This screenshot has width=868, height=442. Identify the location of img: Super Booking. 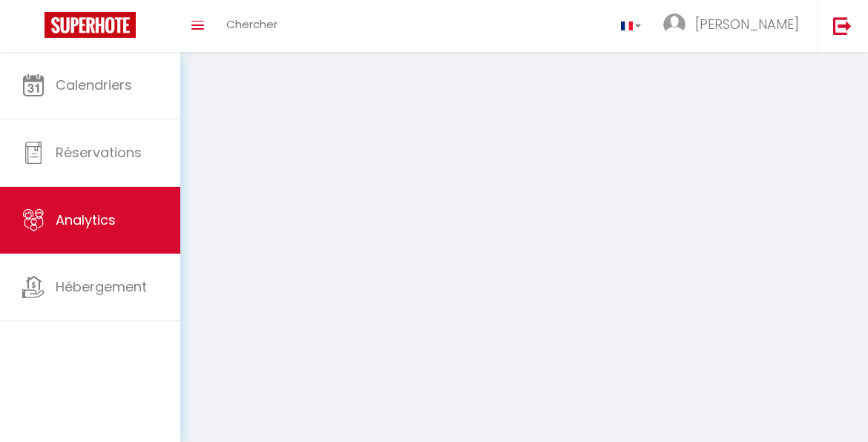
(90, 25).